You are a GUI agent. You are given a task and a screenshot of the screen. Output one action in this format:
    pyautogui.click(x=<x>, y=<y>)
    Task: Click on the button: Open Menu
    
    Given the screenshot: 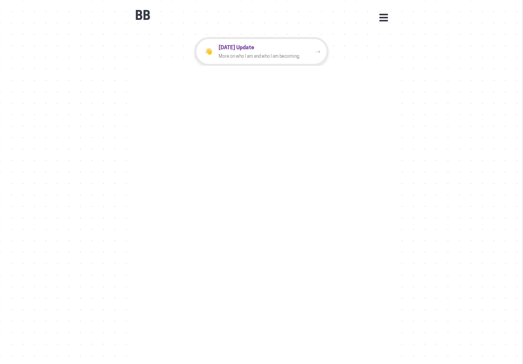 What is the action you would take?
    pyautogui.click(x=384, y=17)
    